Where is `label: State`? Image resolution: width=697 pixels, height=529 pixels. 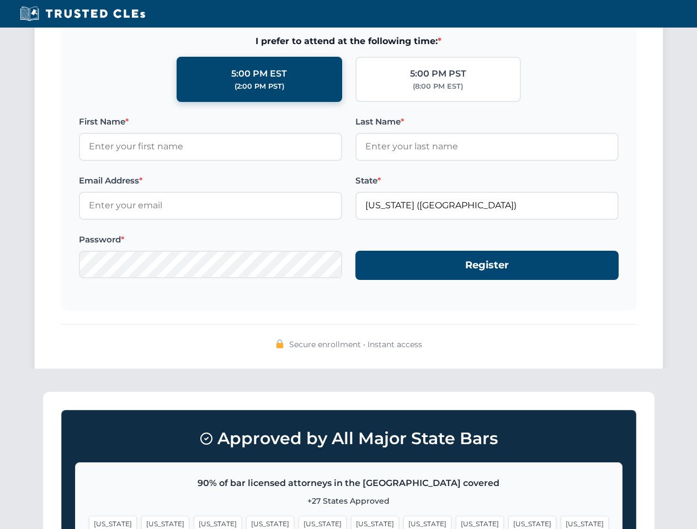 label: State is located at coordinates (486, 181).